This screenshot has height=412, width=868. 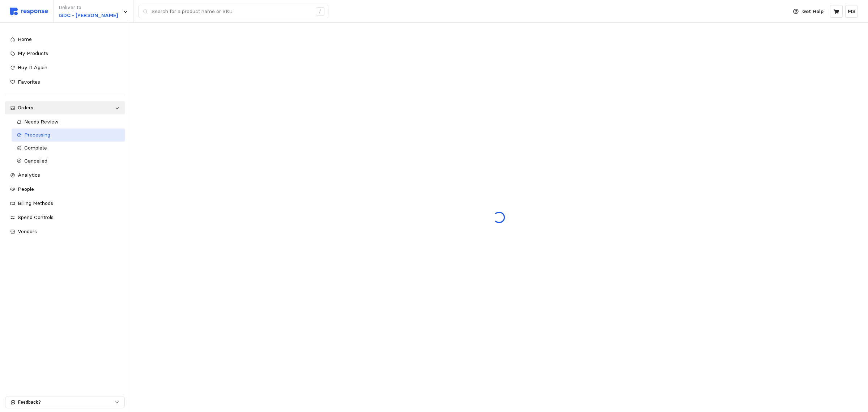 I want to click on a: Vendors, so click(x=65, y=231).